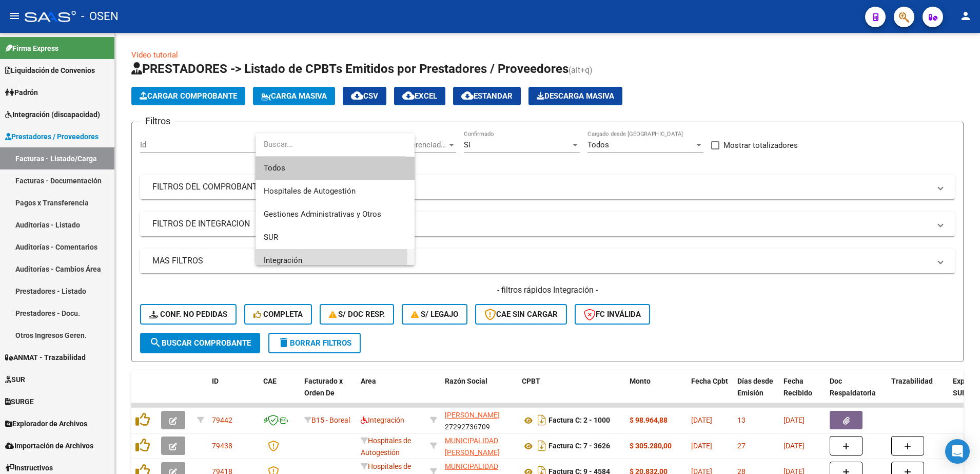 The image size is (980, 474). What do you see at coordinates (331, 144) in the screenshot?
I see `input: dropdown search` at bounding box center [331, 144].